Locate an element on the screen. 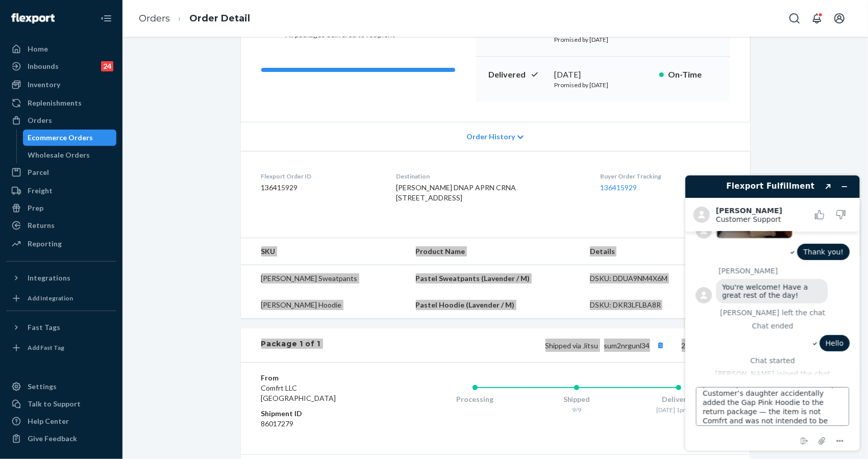 The height and width of the screenshot is (459, 868). div: Customer Support is located at coordinates (86, 52).